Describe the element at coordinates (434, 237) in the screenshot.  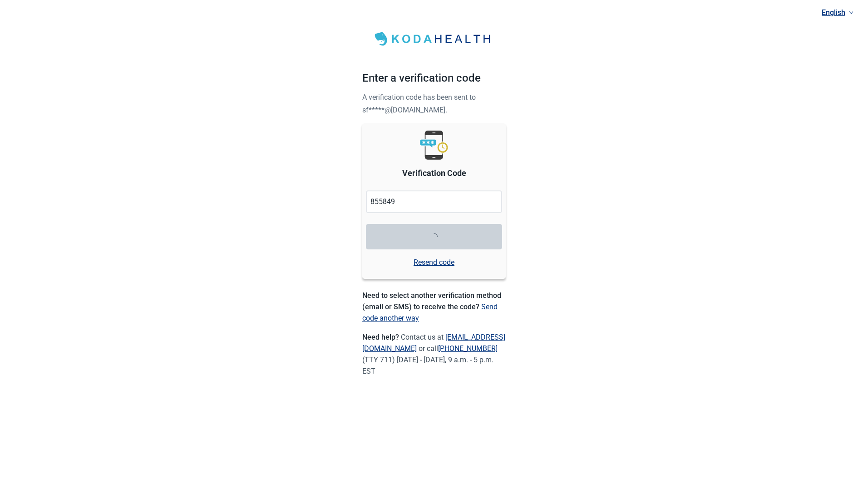
I see `span: loading` at that location.